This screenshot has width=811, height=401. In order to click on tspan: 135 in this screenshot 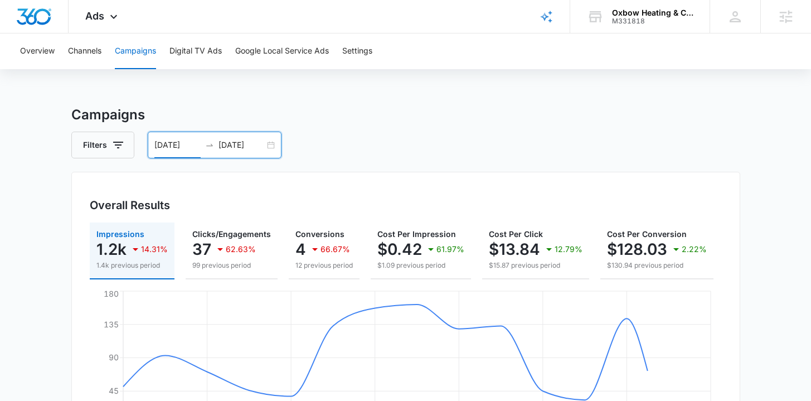, I will do `click(111, 324)`.